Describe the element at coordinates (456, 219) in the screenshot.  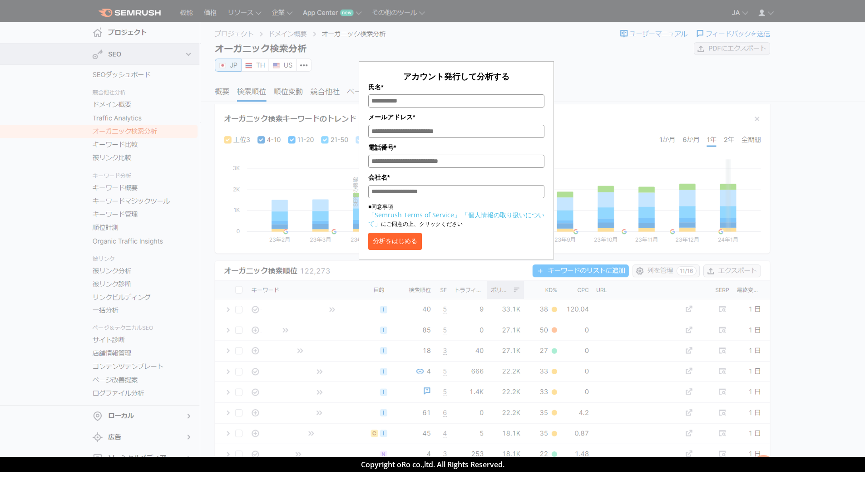
I see `a: 「個人情報の取り扱いについて」` at that location.